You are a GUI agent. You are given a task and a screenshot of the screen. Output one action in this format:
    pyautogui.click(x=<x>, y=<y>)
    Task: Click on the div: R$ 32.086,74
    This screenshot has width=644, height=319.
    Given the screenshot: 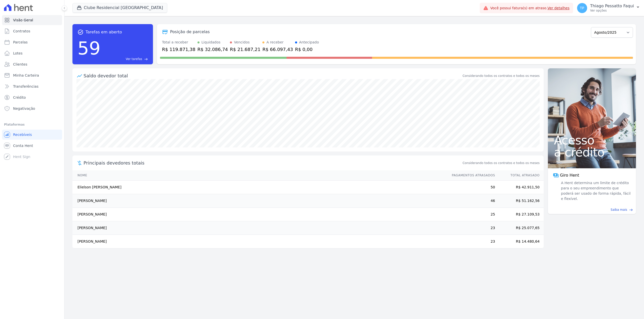 What is the action you would take?
    pyautogui.click(x=213, y=50)
    